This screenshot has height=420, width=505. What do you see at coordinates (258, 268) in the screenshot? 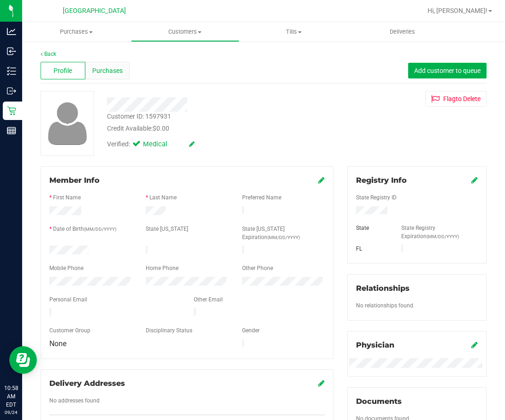
I see `label: Other Phone` at bounding box center [258, 268].